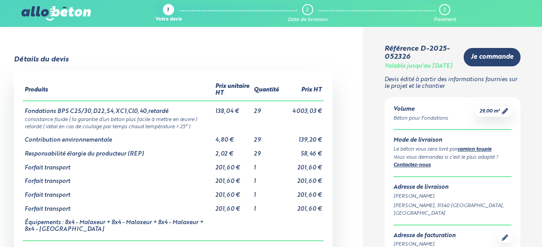 This screenshot has height=247, width=542. I want to click on div: Volume, so click(421, 109).